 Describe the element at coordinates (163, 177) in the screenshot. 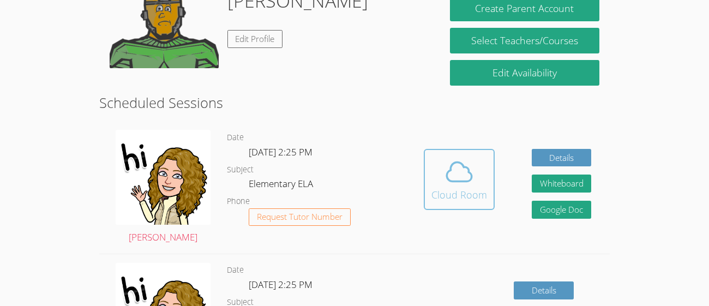

I see `img: e4a6bf7c944b6591f2be0db3312c297d0594d8ff037992c70c679e0557eee3e6.0.png` at that location.